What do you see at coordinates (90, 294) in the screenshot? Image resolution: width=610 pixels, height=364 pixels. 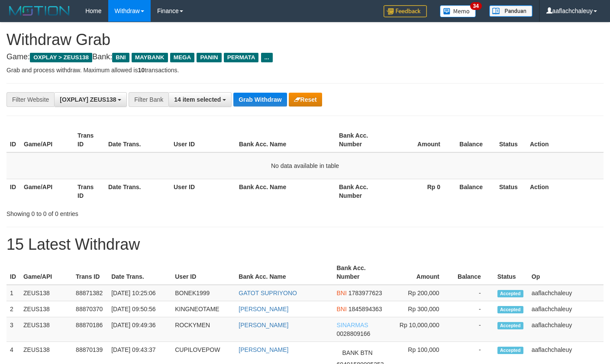 I see `td: 88871382` at bounding box center [90, 294].